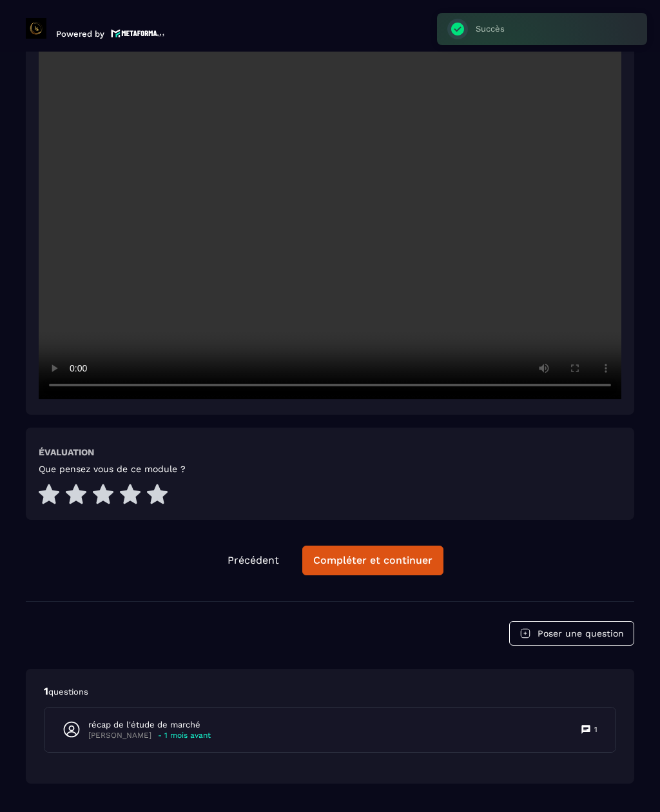 The width and height of the screenshot is (660, 812). What do you see at coordinates (373, 561) in the screenshot?
I see `button: Compléter et continuer` at bounding box center [373, 561].